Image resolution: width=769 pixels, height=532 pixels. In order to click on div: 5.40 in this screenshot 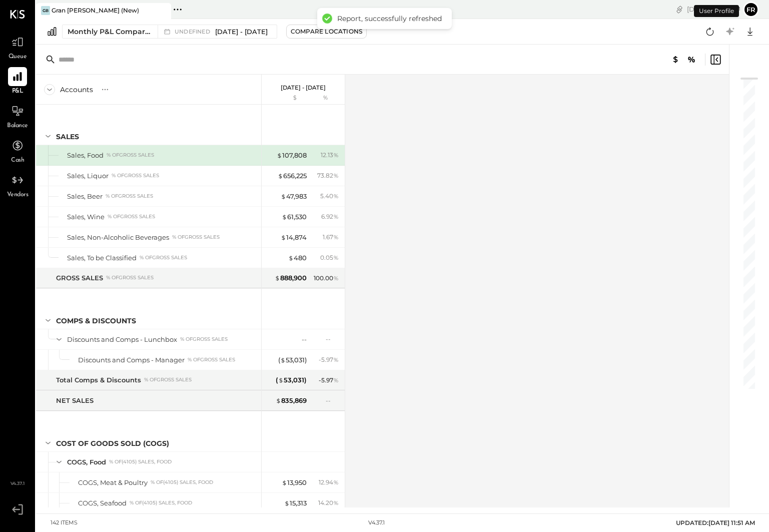, I will do `click(329, 196)`.